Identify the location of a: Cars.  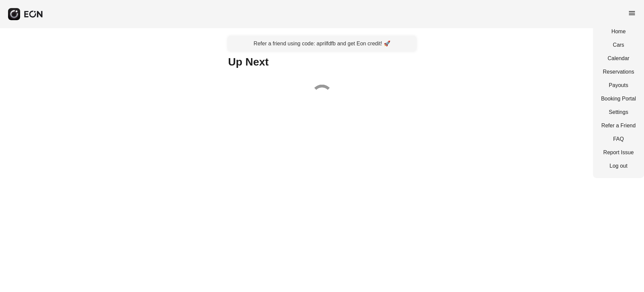
(618, 45).